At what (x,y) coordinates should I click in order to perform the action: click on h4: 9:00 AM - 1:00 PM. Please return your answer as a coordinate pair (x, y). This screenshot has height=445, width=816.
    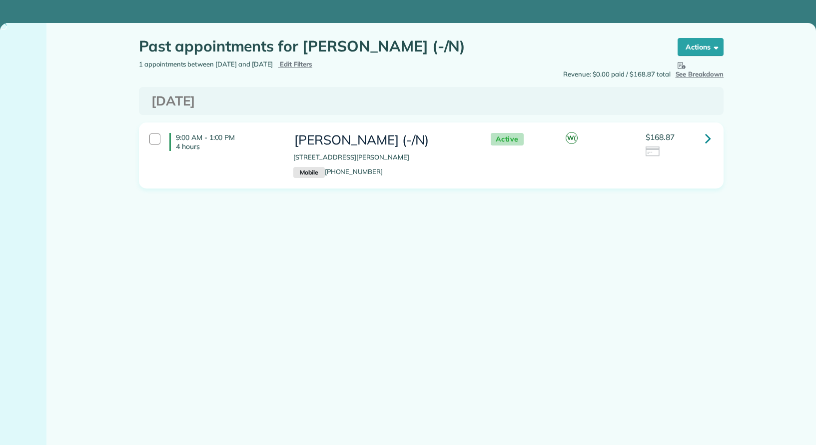
    Looking at the image, I should click on (224, 142).